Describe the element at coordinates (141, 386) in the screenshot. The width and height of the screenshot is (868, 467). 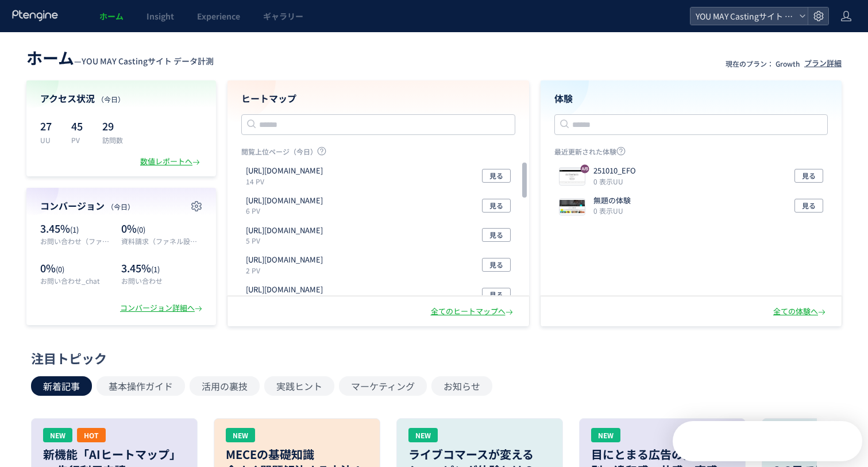
I see `button: 基本操作ガイド` at that location.